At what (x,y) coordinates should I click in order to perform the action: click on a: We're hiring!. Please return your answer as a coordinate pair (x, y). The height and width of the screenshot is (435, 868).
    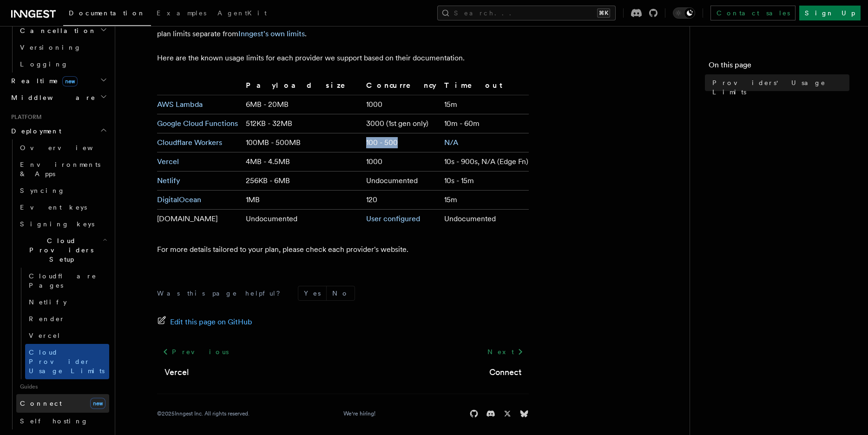
    Looking at the image, I should click on (359, 414).